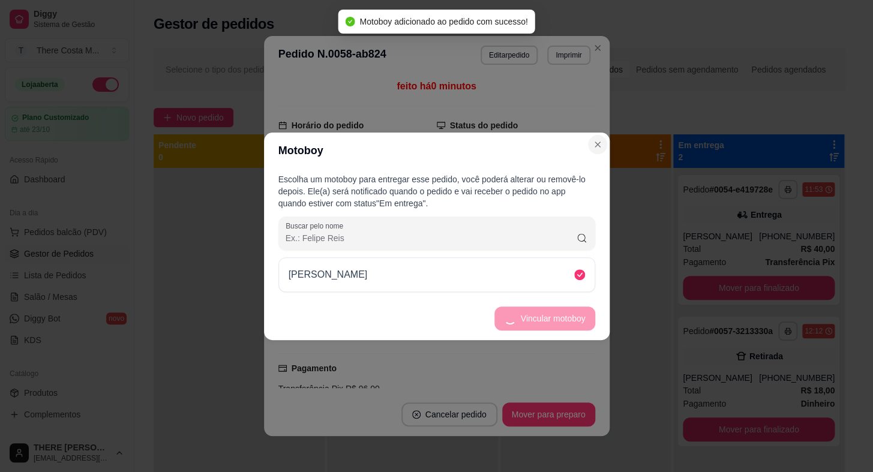 This screenshot has height=472, width=873. Describe the element at coordinates (437, 191) in the screenshot. I see `p: Escolha um motoboy para entregar esse pedido, você poderá alterar ou removê-lo depois. Ele(a) ser...` at that location.